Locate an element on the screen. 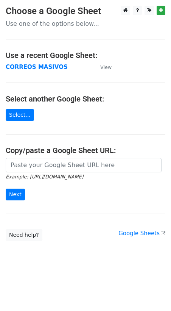 This screenshot has width=171, height=311. a: Select... is located at coordinates (20, 115).